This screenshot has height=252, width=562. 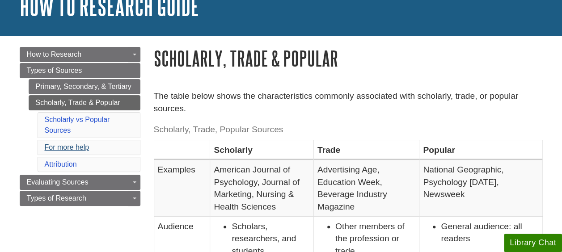 What do you see at coordinates (77, 125) in the screenshot?
I see `a: Scholarly vs Popular Sources` at bounding box center [77, 125].